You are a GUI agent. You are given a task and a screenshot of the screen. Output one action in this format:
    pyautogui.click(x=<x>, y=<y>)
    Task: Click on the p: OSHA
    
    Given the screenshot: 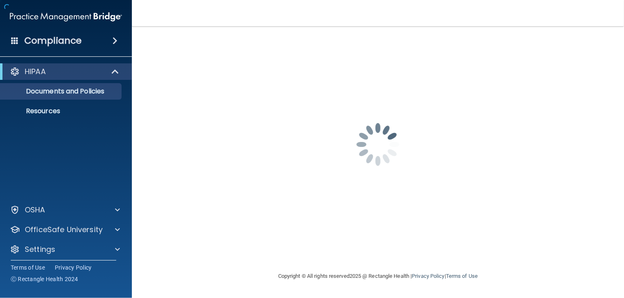 What is the action you would take?
    pyautogui.click(x=35, y=210)
    